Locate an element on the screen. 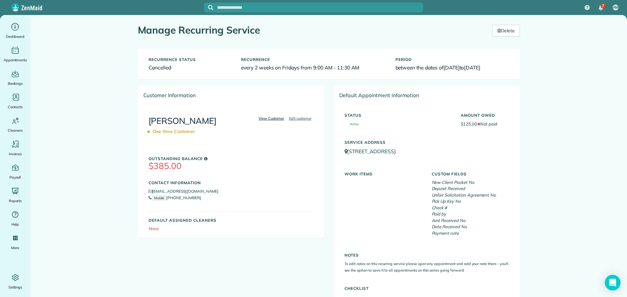  a: View Customer is located at coordinates (271, 118).